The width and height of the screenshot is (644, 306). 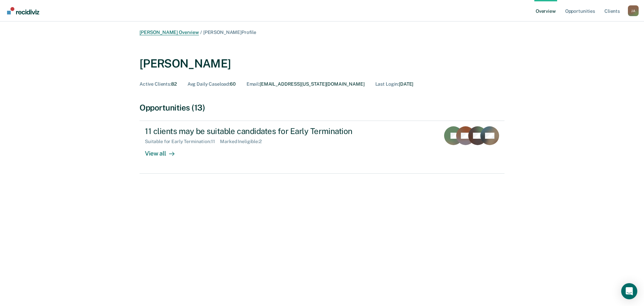 I want to click on div: 82, so click(x=158, y=84).